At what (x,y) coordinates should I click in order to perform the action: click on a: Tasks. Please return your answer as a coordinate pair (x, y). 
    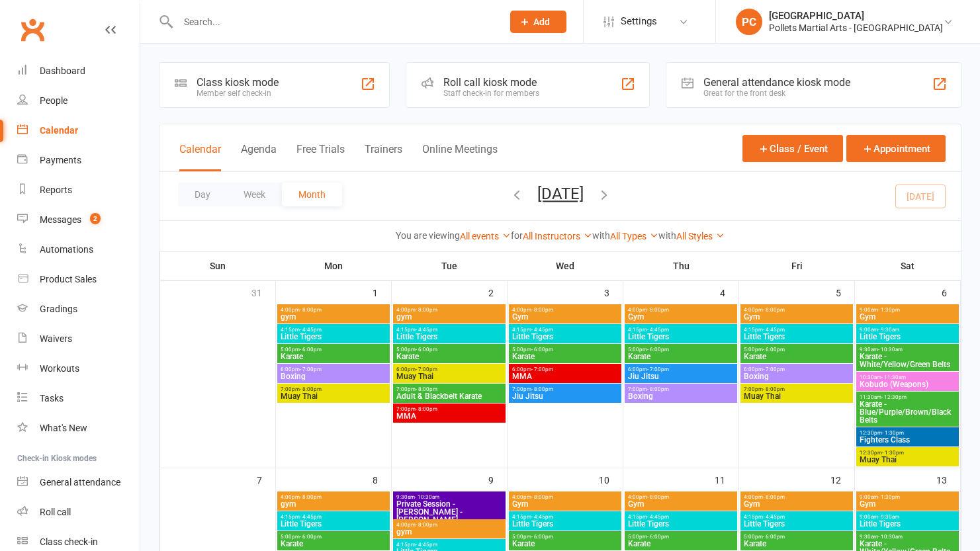
    Looking at the image, I should click on (78, 398).